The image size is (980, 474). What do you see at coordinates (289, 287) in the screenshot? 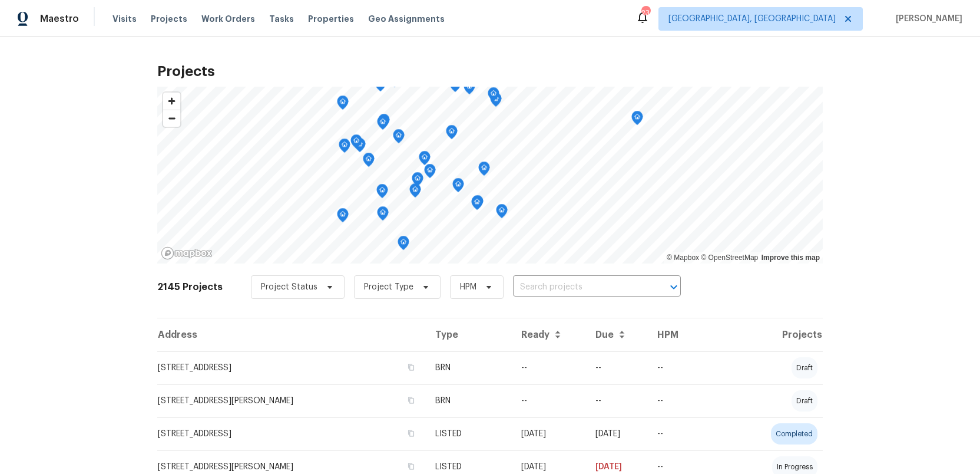
I see `span: Project Status` at bounding box center [289, 287].